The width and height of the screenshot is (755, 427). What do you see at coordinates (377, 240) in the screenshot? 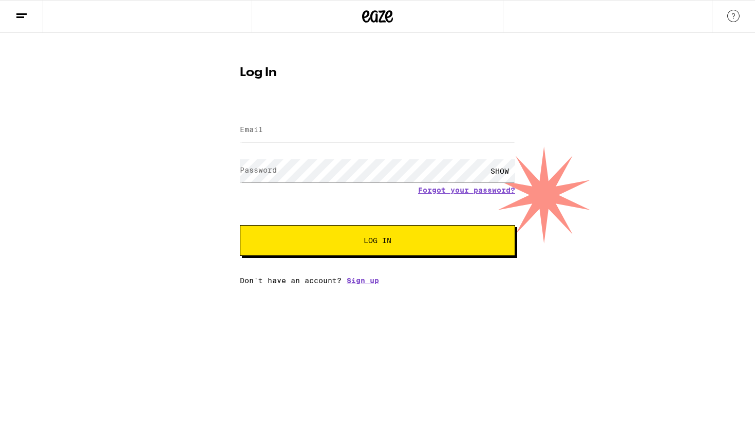
I see `span: Log In` at bounding box center [377, 240].